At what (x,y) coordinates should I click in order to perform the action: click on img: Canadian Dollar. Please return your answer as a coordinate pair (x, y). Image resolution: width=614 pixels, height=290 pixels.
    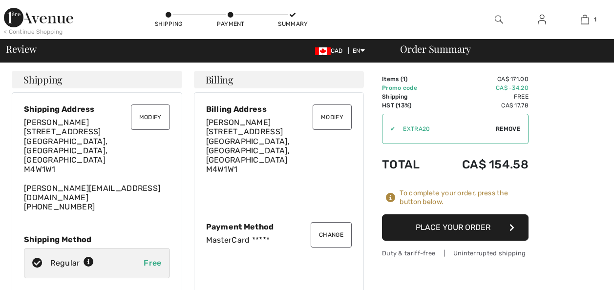
    Looking at the image, I should click on (323, 51).